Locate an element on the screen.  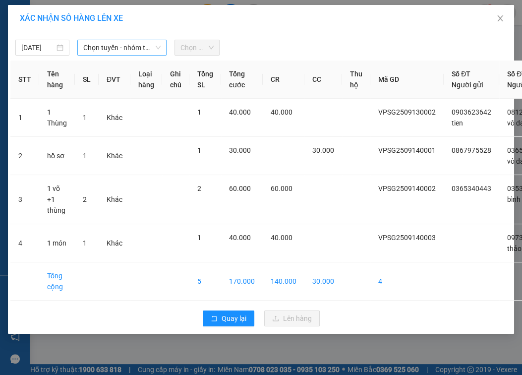
span: VPSG2509140001 is located at coordinates (407, 150).